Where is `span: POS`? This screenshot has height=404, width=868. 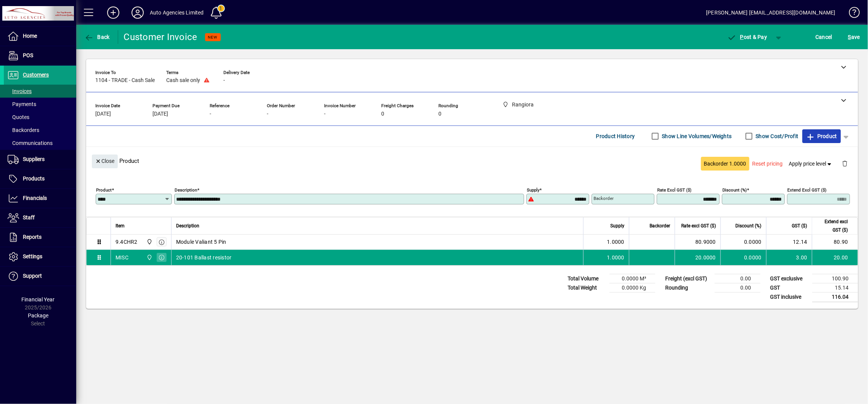
span: POS is located at coordinates (27, 55).